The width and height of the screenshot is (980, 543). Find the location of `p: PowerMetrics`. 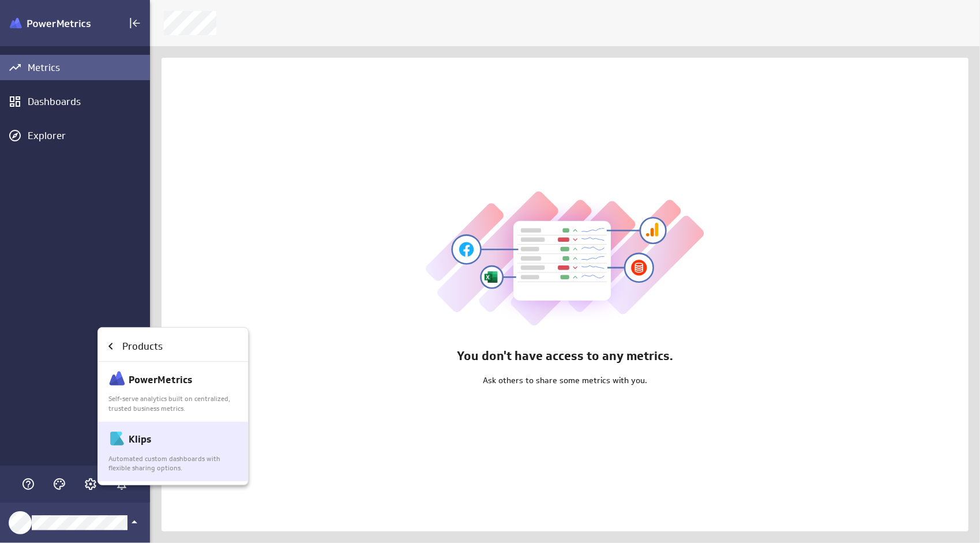

p: PowerMetrics is located at coordinates (160, 380).